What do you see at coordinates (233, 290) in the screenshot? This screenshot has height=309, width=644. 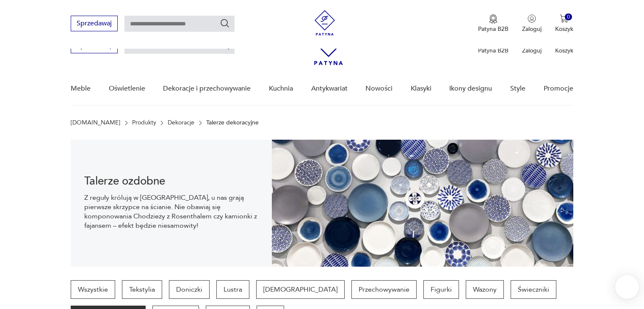 I see `a: Lustra` at bounding box center [233, 290].